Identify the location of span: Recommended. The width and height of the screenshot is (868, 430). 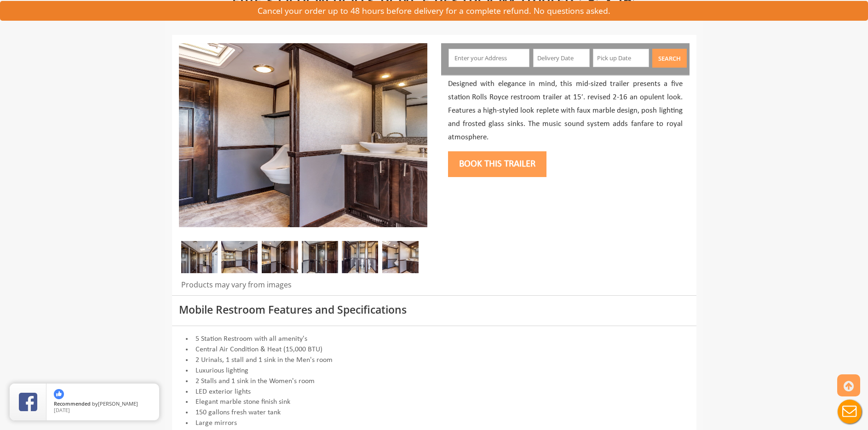
(72, 404).